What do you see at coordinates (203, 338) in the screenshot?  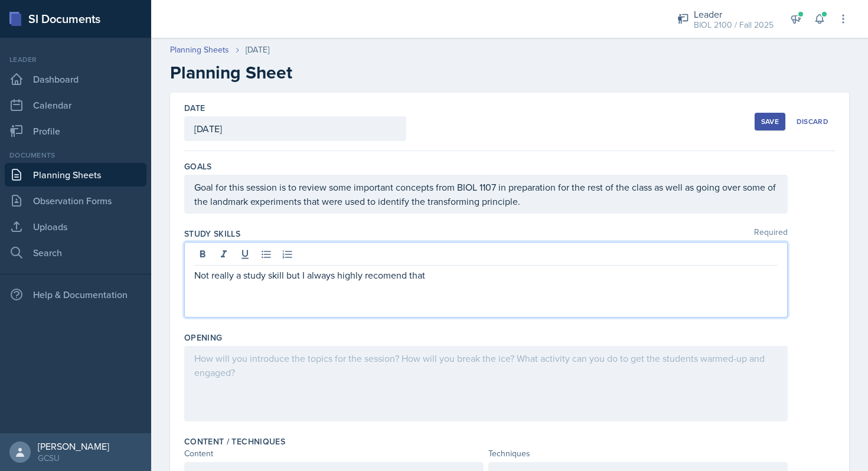 I see `label: Opening` at bounding box center [203, 338].